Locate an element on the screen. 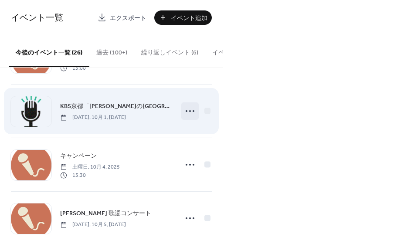  a: キャンペーン is located at coordinates (78, 156).